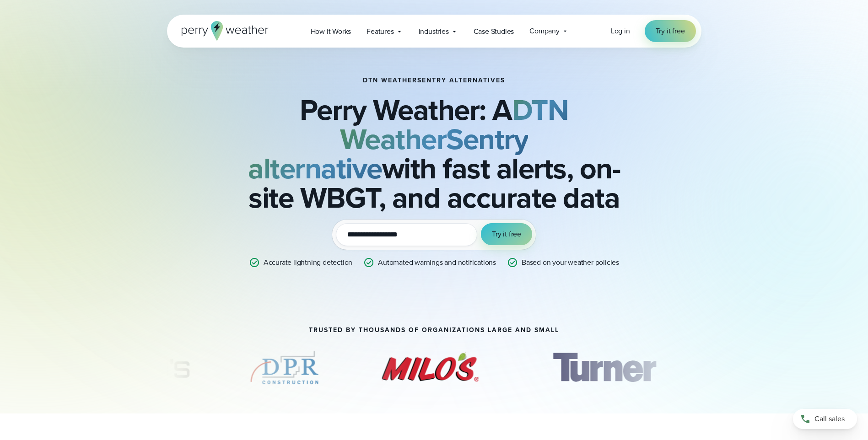 This screenshot has height=440, width=868. I want to click on h2: Trusted by thousands of organizations large and small, so click(434, 330).